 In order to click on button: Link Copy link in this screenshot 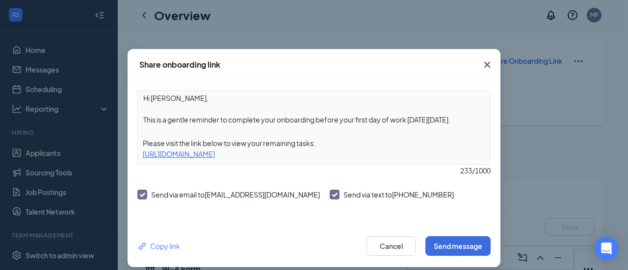, I will do `click(158, 246)`.